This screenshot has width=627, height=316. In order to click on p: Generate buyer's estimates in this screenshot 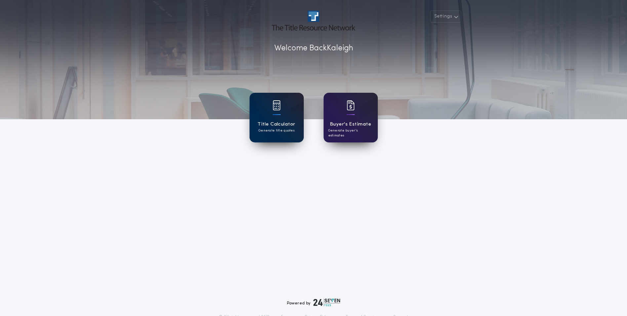, I will do `click(351, 133)`.